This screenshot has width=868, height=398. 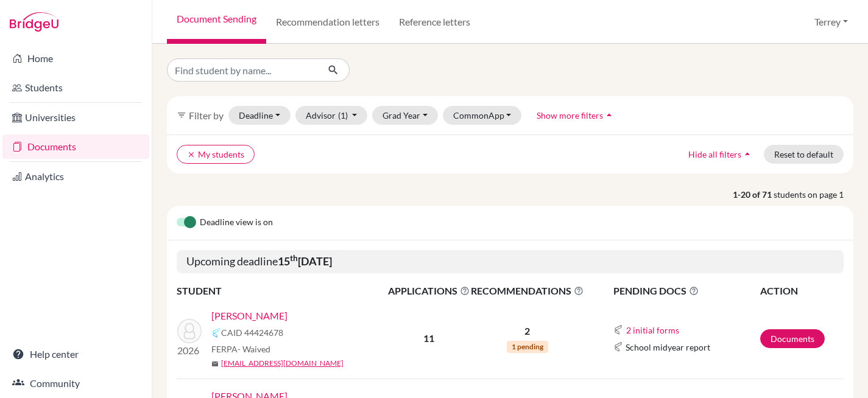 I want to click on a: Community, so click(x=75, y=383).